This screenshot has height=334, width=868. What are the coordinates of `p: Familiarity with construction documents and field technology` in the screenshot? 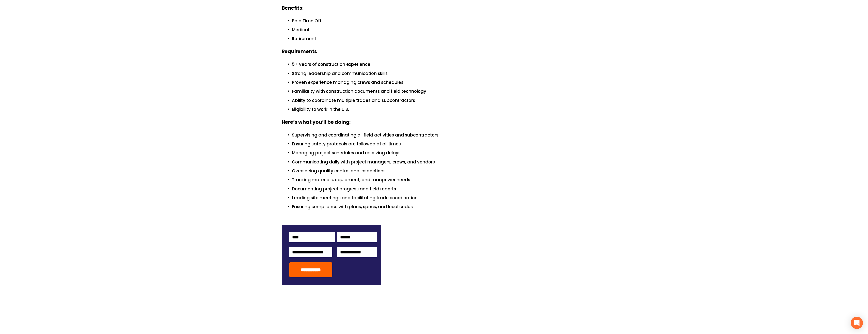 It's located at (440, 92).